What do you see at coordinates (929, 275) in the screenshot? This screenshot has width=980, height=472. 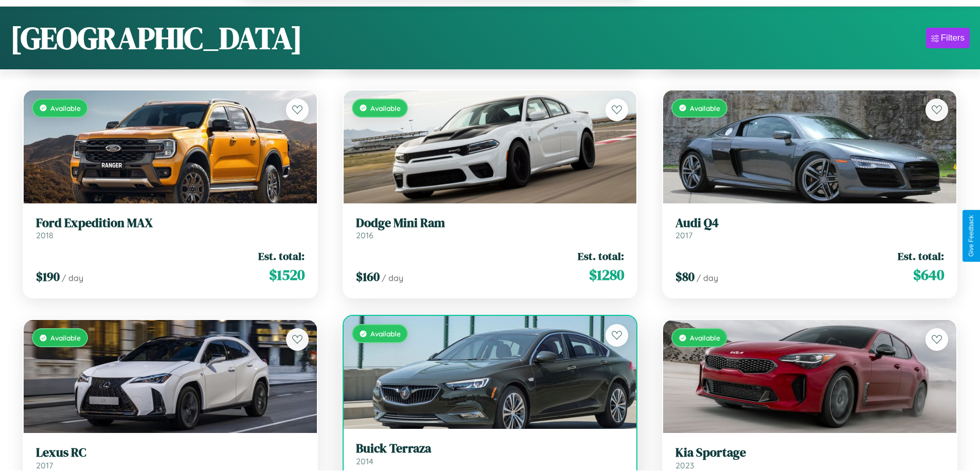 I see `span: $ 640` at bounding box center [929, 275].